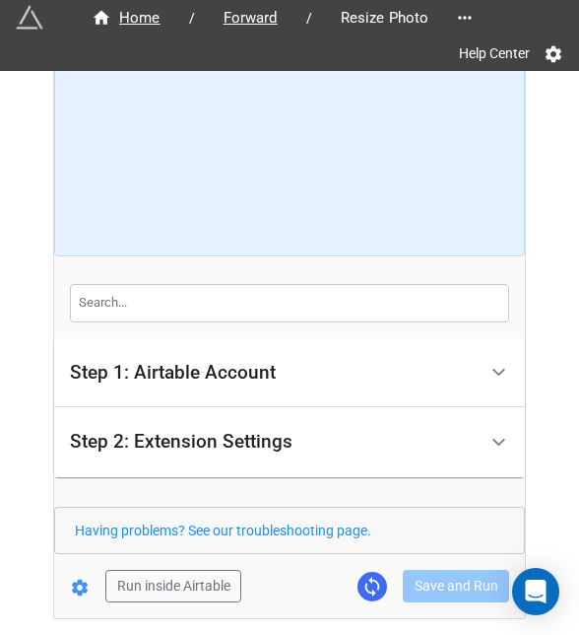  I want to click on a: Home, so click(126, 18).